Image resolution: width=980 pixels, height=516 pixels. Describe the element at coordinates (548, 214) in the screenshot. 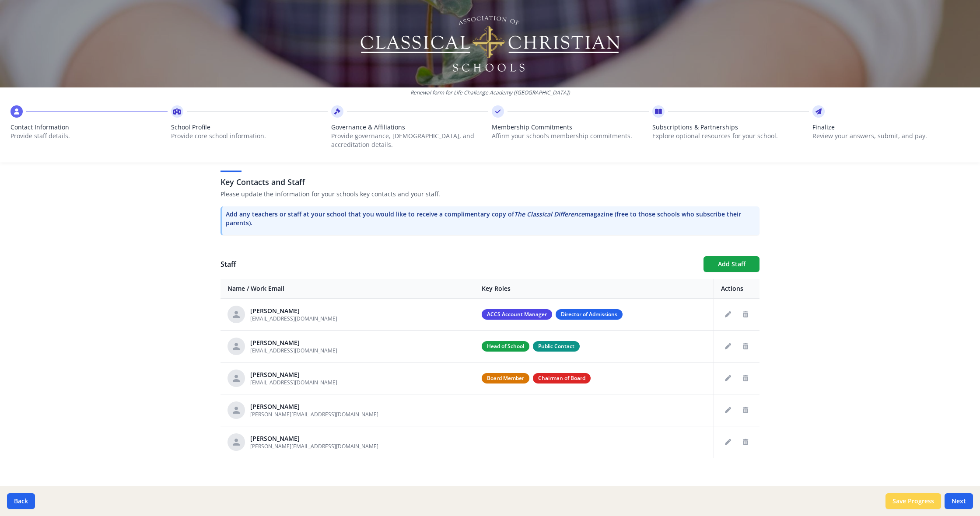

I see `i: The Classical Difference` at that location.